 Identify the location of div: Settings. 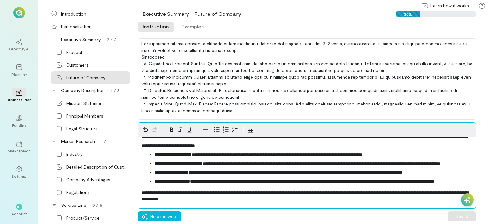
(19, 176).